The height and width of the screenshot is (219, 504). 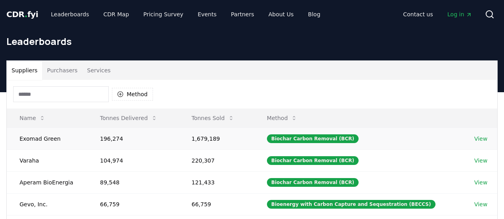 I want to click on a: About Us, so click(x=281, y=14).